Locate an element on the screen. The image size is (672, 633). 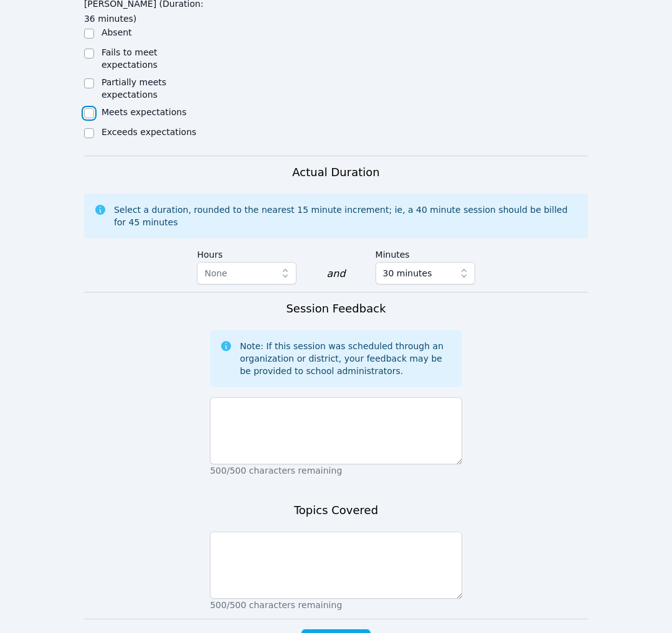
label: Exceeds expectations is located at coordinates (149, 132).